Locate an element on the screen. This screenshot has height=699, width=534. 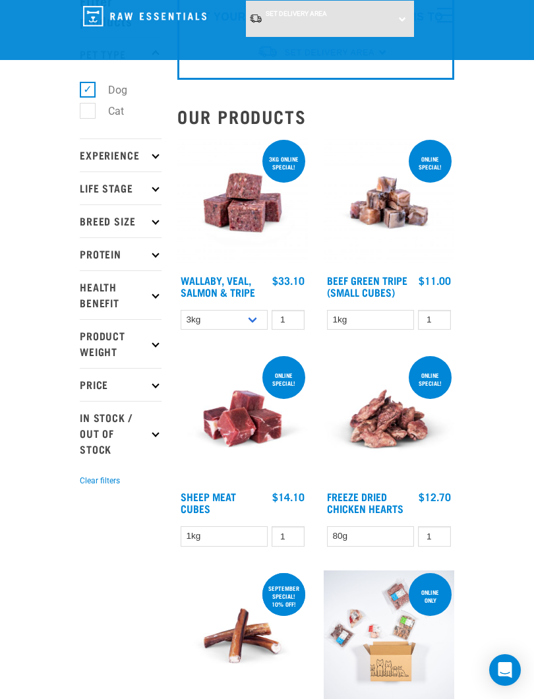
img: Wallaby Veal Salmon Tripe 1642 is located at coordinates (243, 203).